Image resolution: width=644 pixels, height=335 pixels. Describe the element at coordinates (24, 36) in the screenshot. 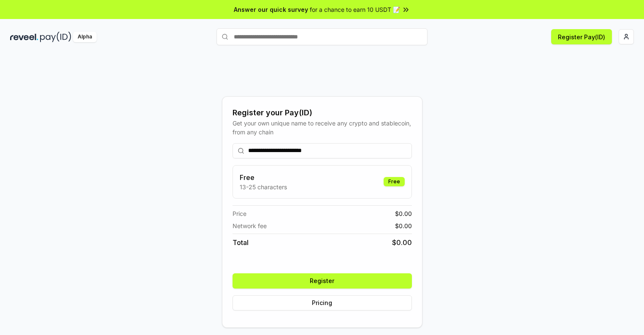

I see `img: reveel_dark` at that location.